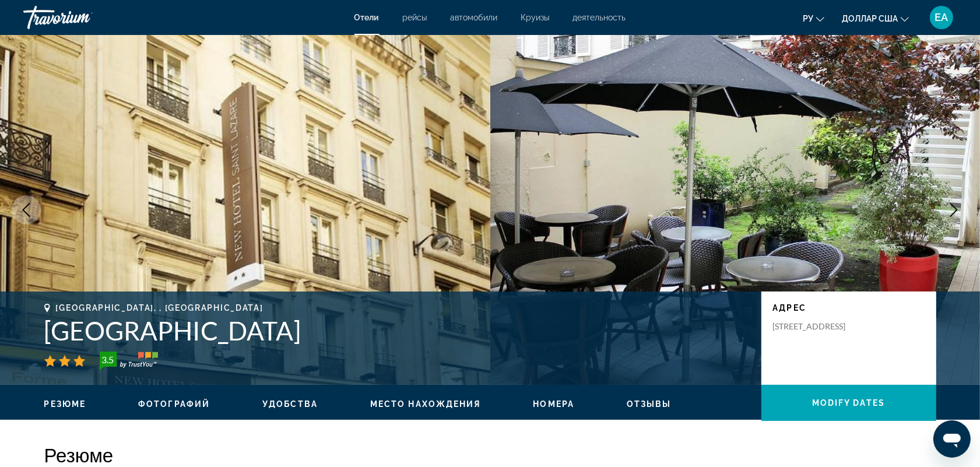 The width and height of the screenshot is (980, 467). What do you see at coordinates (174, 404) in the screenshot?
I see `button: Фотографий` at bounding box center [174, 404].